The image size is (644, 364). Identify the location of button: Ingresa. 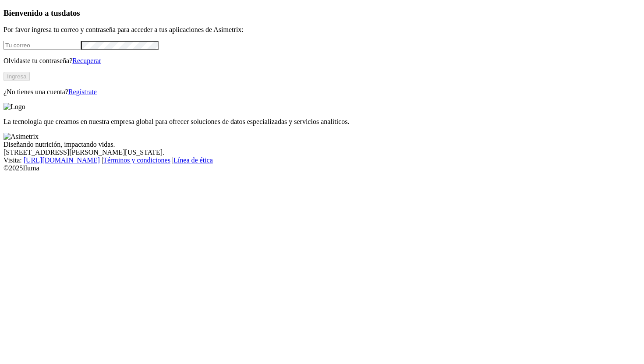
(17, 76).